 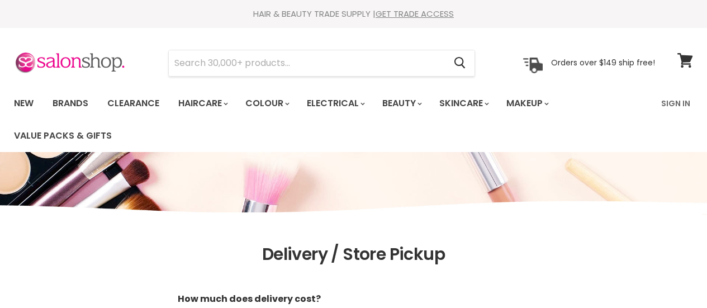 What do you see at coordinates (70, 103) in the screenshot?
I see `a: Brands` at bounding box center [70, 103].